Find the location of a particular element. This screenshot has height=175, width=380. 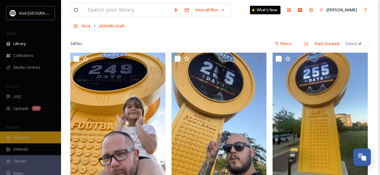

img: unnamed.jpg is located at coordinates (13, 13).